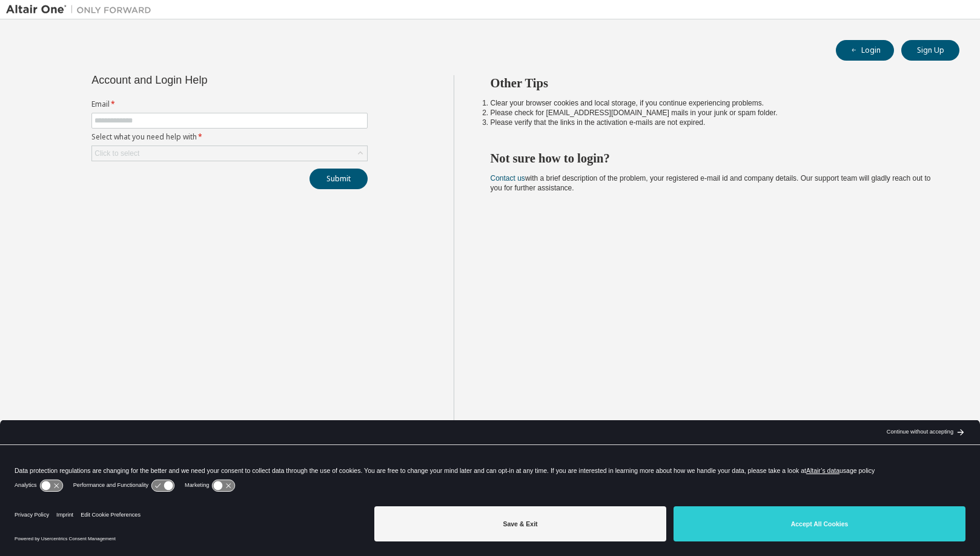 This screenshot has height=556, width=980. I want to click on button: Submit, so click(339, 179).